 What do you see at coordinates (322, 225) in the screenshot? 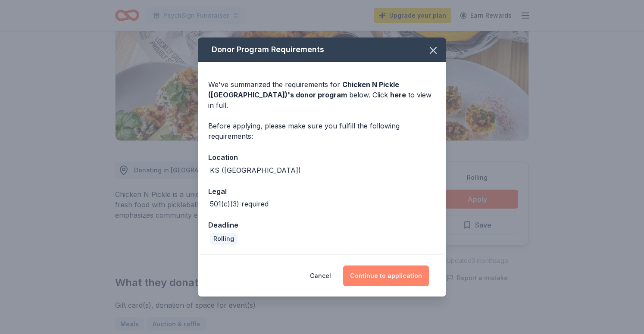
I see `div: Deadline` at bounding box center [322, 225].